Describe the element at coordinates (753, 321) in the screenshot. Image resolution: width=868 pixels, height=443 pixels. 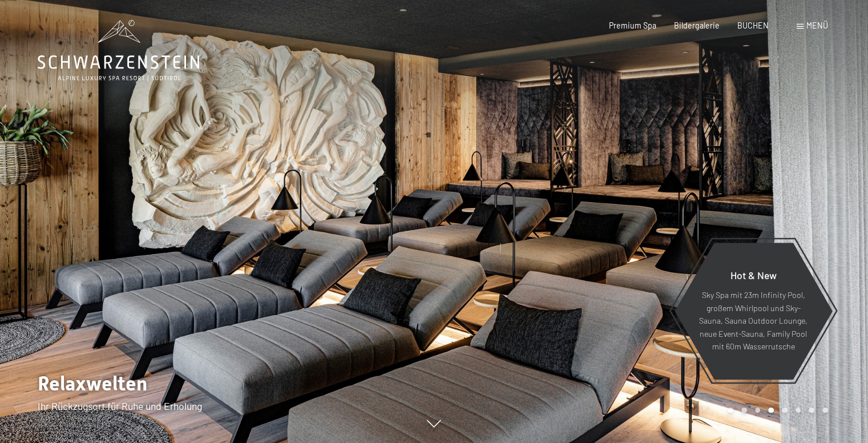
I see `p: Sky Spa mit 23m Infinity Pool, großem Whirlpool und Sky-Sauna, Sauna Outdoor Lounge, neue Event-S...` at that location.